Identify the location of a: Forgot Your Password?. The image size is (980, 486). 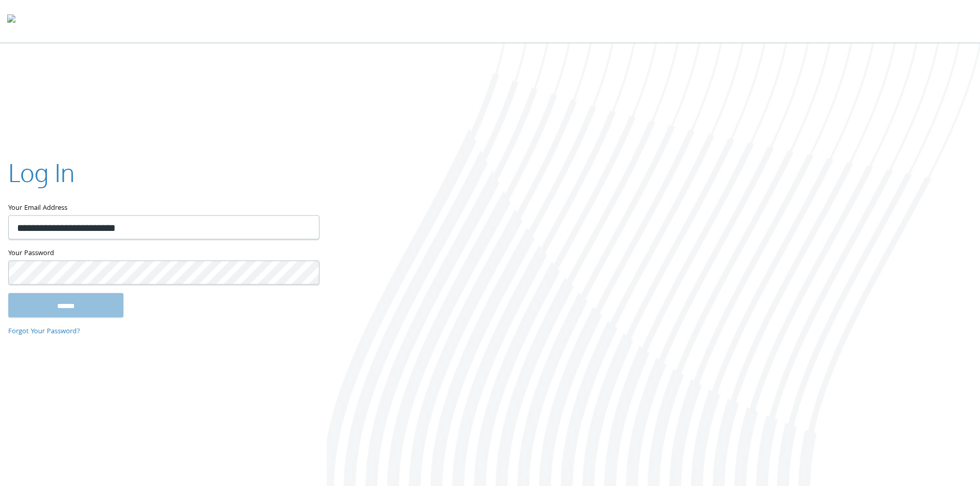
(44, 332).